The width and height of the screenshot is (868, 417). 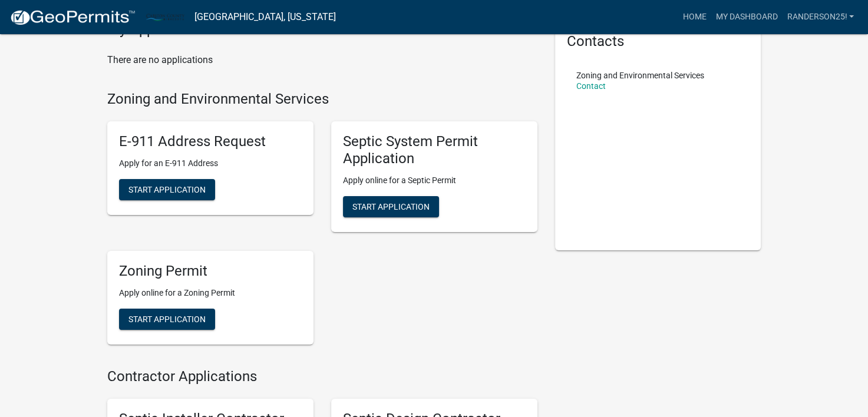 I want to click on p: Apply online for a Zoning Permit, so click(x=210, y=293).